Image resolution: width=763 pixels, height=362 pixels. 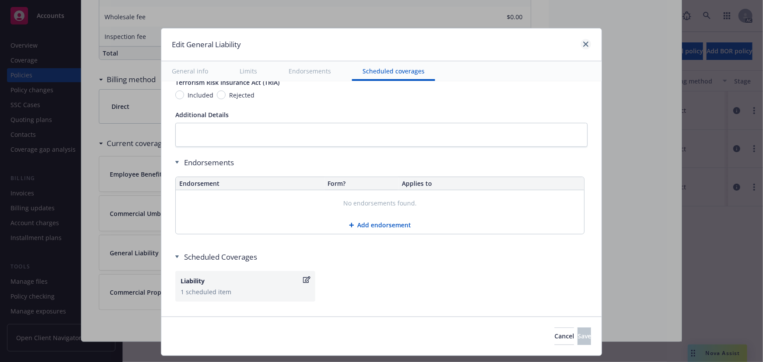 What do you see at coordinates (207, 45) in the screenshot?
I see `h1: Edit General Liability` at bounding box center [207, 45].